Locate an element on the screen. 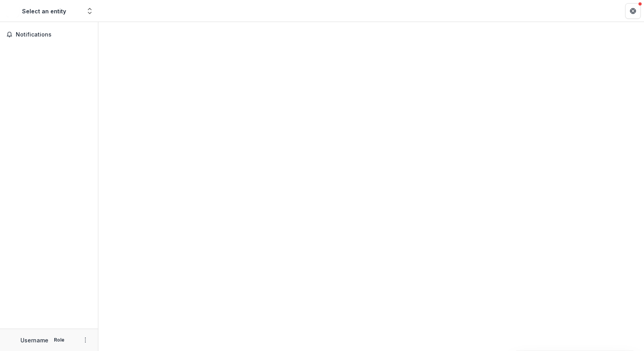 This screenshot has width=644, height=351. p: Username is located at coordinates (34, 340).